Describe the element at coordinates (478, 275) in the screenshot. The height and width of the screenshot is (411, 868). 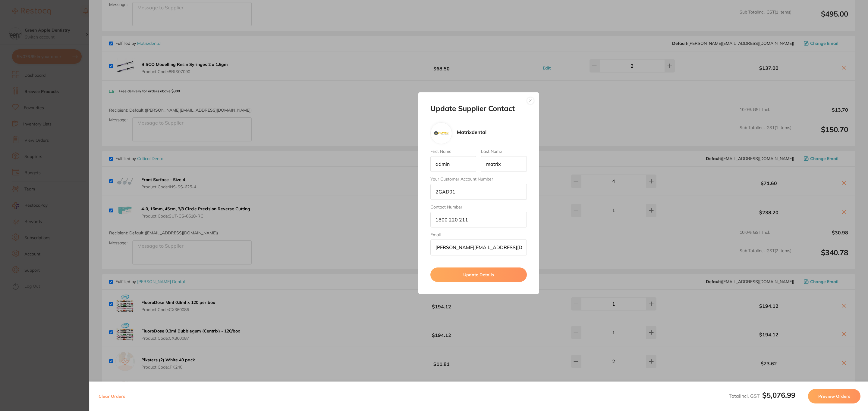
I see `button: Update Details` at that location.